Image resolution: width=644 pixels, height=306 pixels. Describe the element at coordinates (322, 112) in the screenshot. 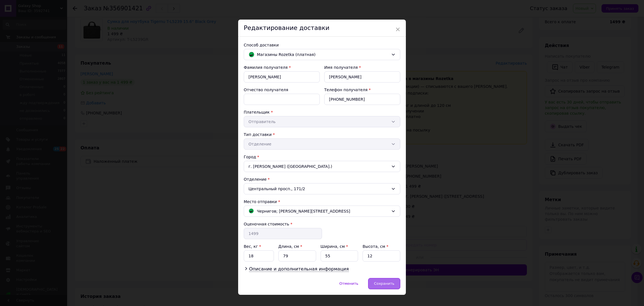

I see `div: Плательщик` at that location.